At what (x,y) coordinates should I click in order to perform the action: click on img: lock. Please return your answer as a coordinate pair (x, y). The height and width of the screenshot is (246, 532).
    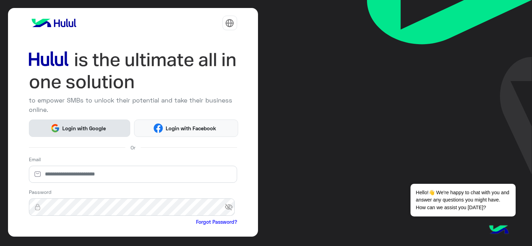
    Looking at the image, I should click on (38, 207).